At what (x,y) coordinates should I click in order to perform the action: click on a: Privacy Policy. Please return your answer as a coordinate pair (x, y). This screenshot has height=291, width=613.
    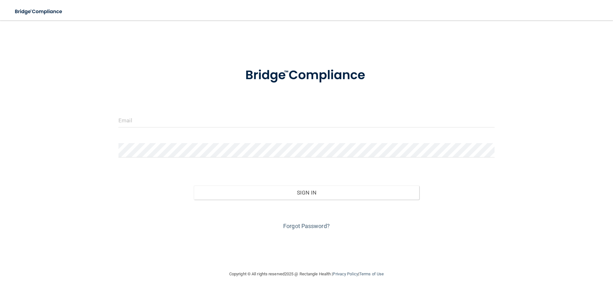
    Looking at the image, I should click on (345, 274).